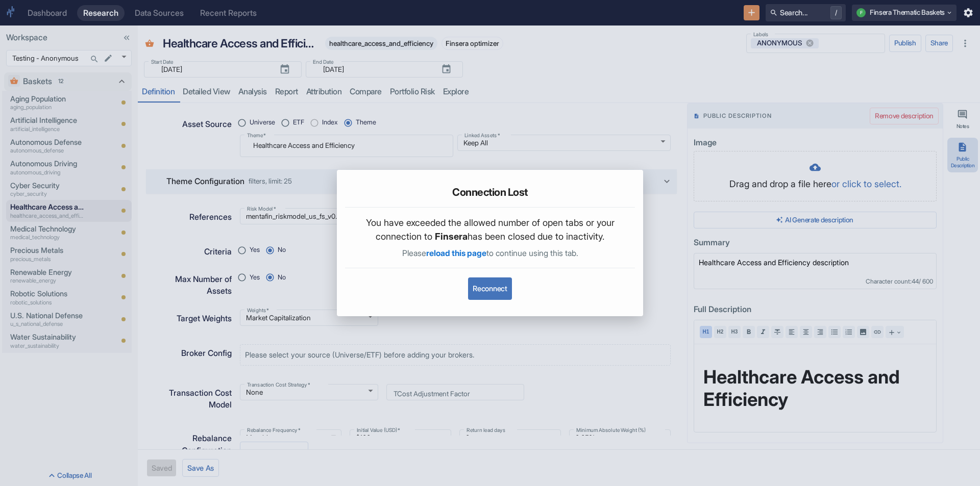  I want to click on button: Reconnect, so click(490, 289).